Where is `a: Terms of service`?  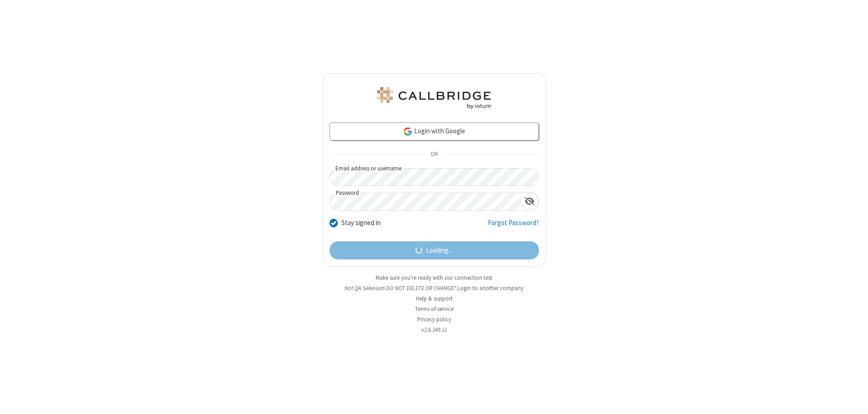
a: Terms of service is located at coordinates (434, 309).